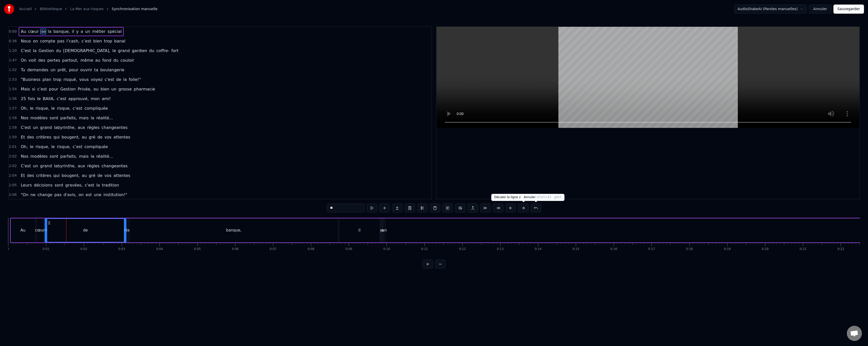 This screenshot has height=346, width=868. I want to click on span: fois, so click(31, 99).